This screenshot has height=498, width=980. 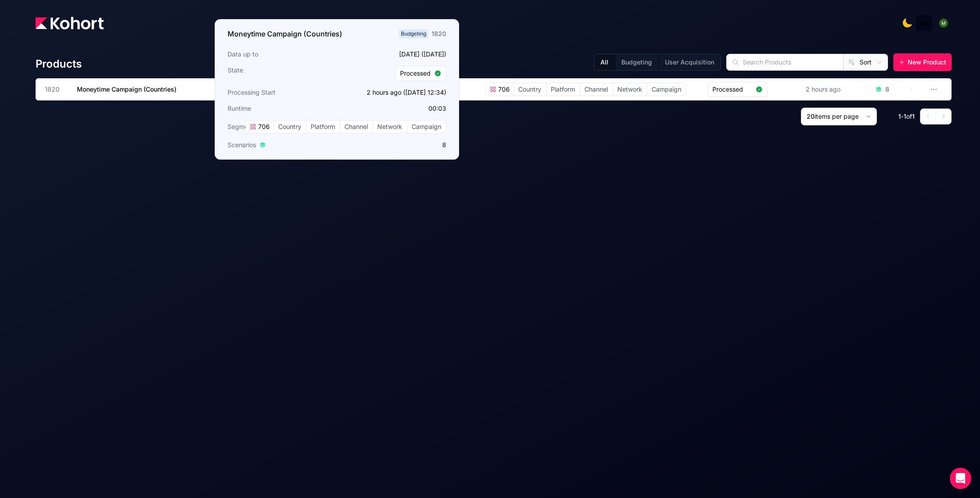 What do you see at coordinates (480, 89) in the screenshot?
I see `a: 1820Moneytime Campaign (Countries)Budgeting706CountryPlatformChannelNetworkCampaignProcessed2 hou...` at bounding box center [480, 89].